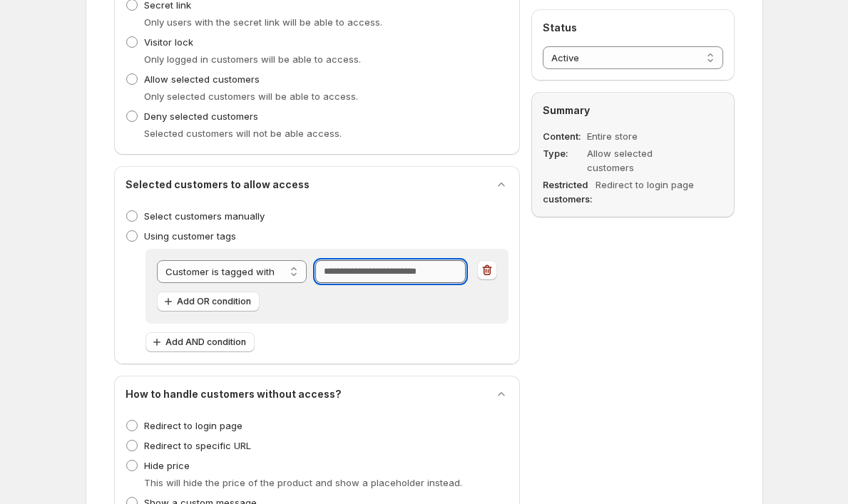  I want to click on span: Deny selected customers, so click(201, 116).